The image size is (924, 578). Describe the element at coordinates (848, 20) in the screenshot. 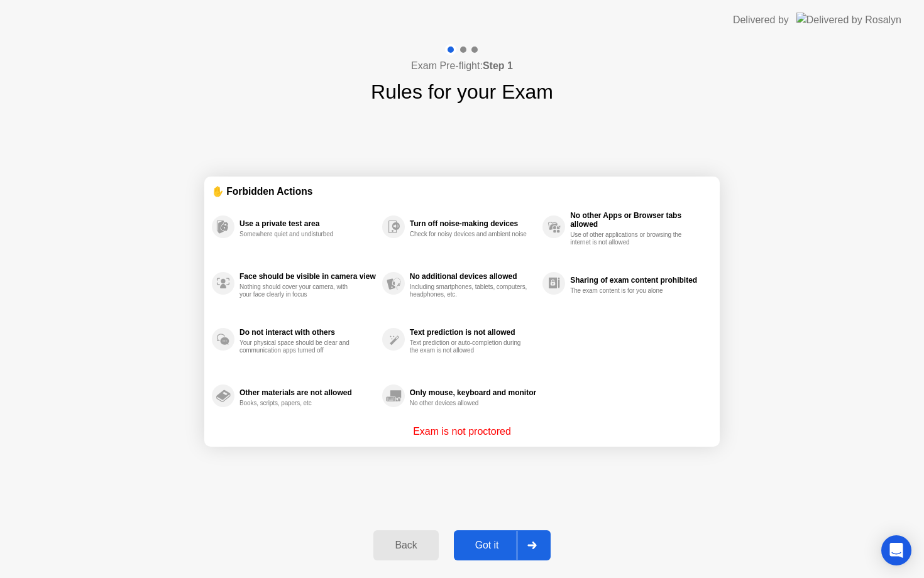

I see `img: Delivered by Rosalyn` at that location.